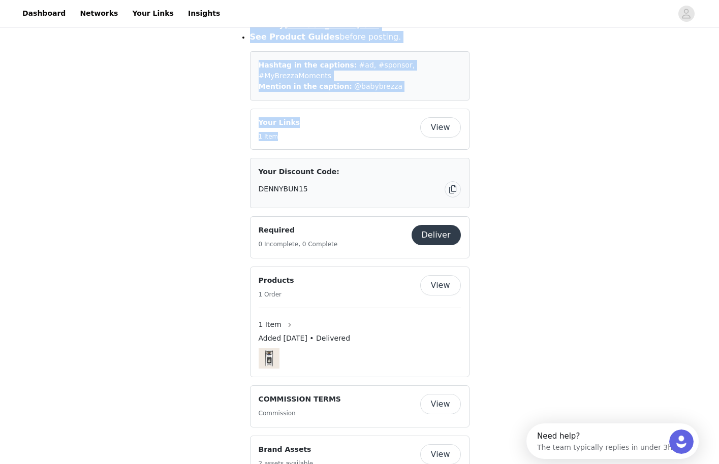 The width and height of the screenshot is (719, 464). Describe the element at coordinates (298, 230) in the screenshot. I see `h4: Required` at that location.